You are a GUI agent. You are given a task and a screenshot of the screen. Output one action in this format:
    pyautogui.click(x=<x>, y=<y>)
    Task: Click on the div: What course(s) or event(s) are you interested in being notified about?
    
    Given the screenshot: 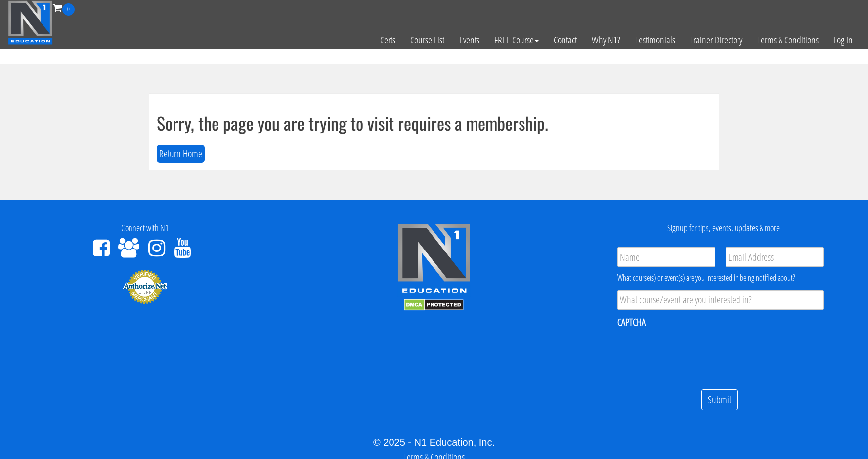 What is the action you would take?
    pyautogui.click(x=720, y=278)
    